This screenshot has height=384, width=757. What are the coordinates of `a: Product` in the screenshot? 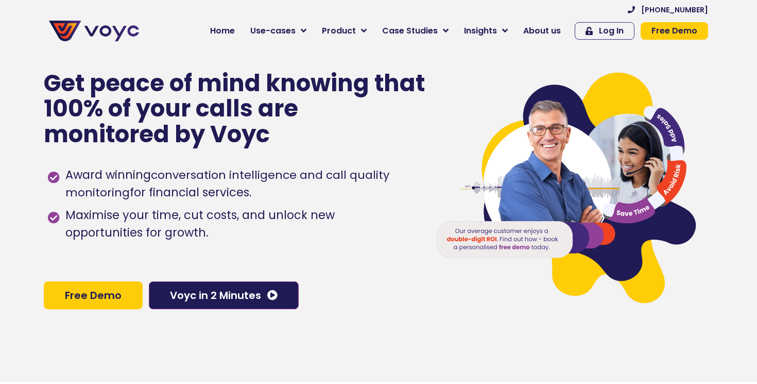 It's located at (344, 31).